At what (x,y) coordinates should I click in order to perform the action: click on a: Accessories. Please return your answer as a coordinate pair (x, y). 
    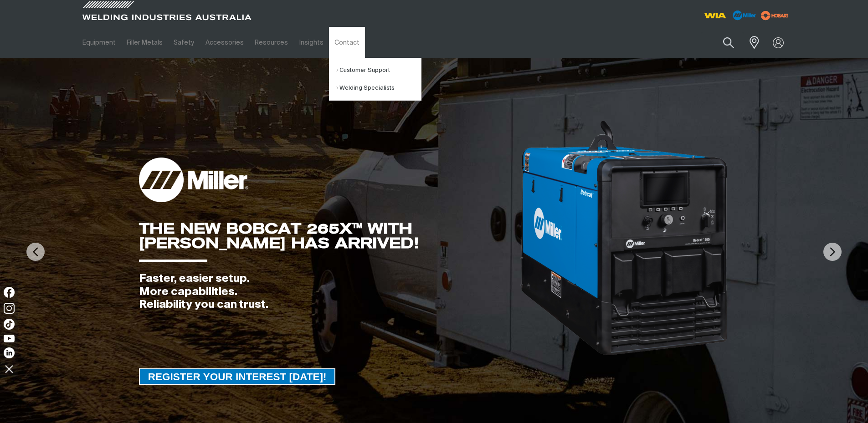
    Looking at the image, I should click on (225, 43).